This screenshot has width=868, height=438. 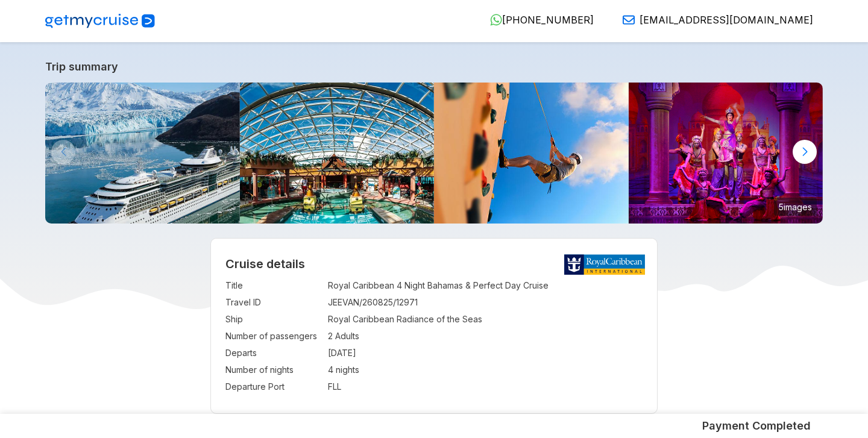 I want to click on td: JEEVAN/260825/12971, so click(x=485, y=303).